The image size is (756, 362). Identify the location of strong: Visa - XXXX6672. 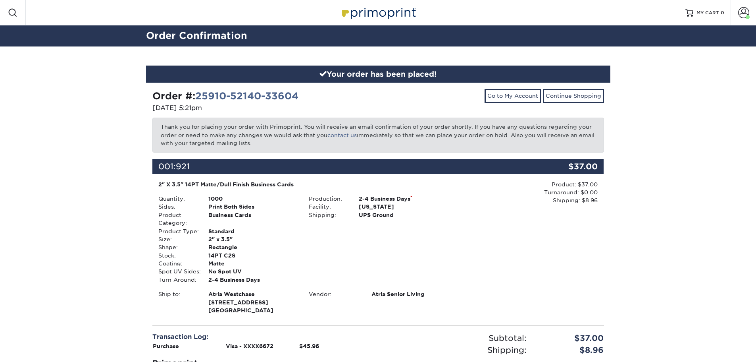
(250, 346).